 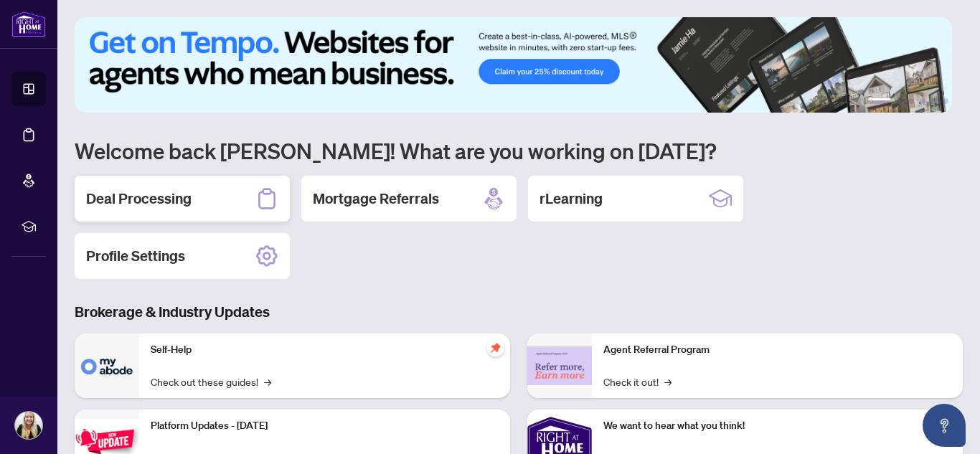 I want to click on h2: Profile Settings, so click(x=136, y=256).